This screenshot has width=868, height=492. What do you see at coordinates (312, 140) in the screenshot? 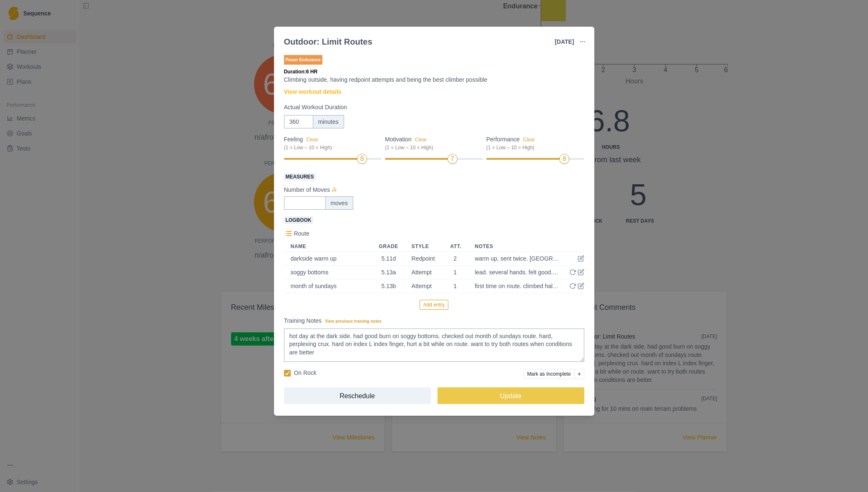
I see `button: Feeling(1 = Low – 10 = High)` at bounding box center [312, 140].